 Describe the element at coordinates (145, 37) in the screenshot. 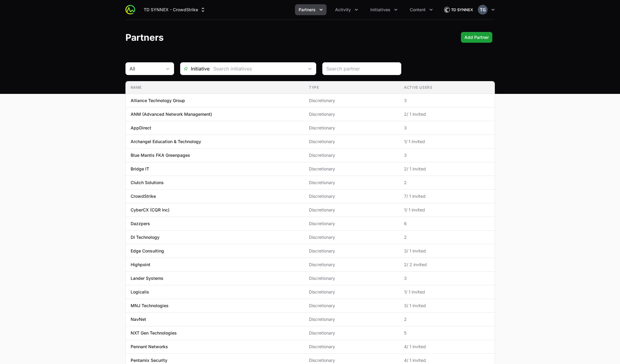

I see `h1: Partners` at that location.